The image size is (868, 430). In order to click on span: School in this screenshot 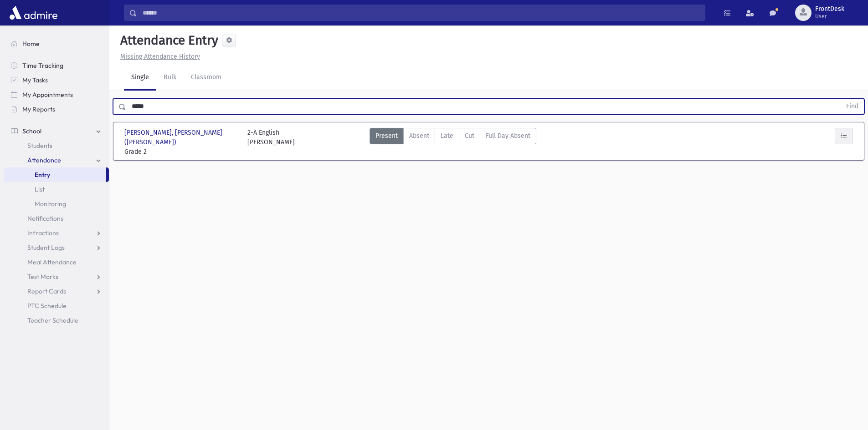, I will do `click(32, 131)`.